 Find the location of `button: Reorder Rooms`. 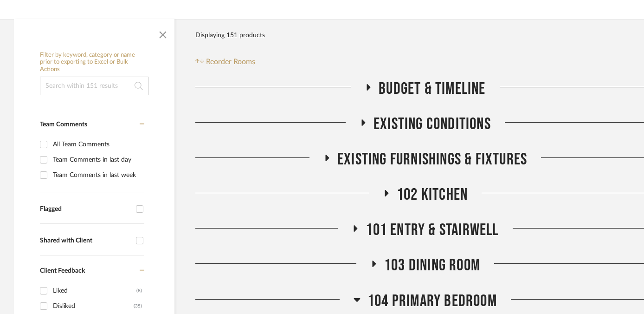

button: Reorder Rooms is located at coordinates (225, 61).